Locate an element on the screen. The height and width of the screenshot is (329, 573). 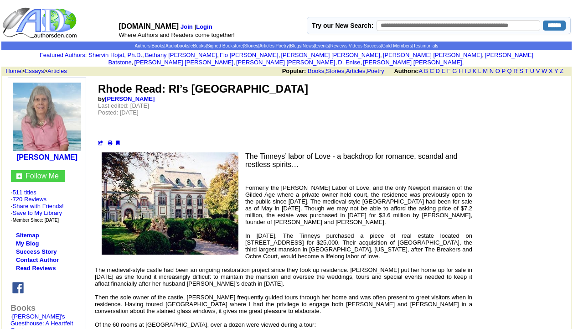
img: 65583.jpg is located at coordinates (47, 117).